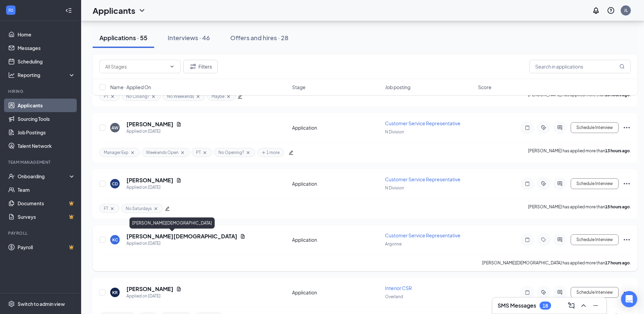  Describe the element at coordinates (200, 67) in the screenshot. I see `button: Filter Filters` at that location.